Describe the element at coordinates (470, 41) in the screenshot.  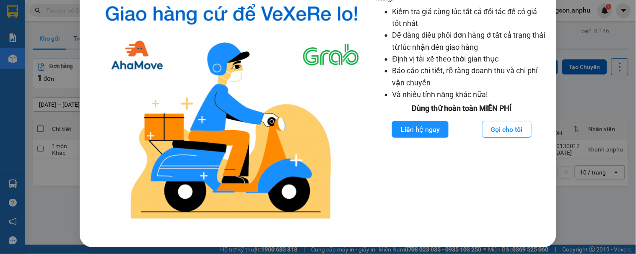
I see `li: Dễ dàng điều phối đơn hàng ở tất cả trạng thái từ lúc nhận đến giao hàng` at that location.